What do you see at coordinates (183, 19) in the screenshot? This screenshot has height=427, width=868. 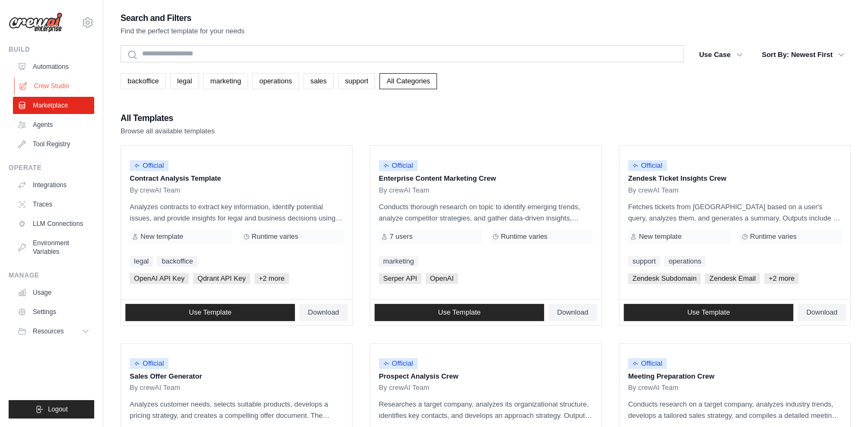 I see `h2: Search and Filters` at bounding box center [183, 19].